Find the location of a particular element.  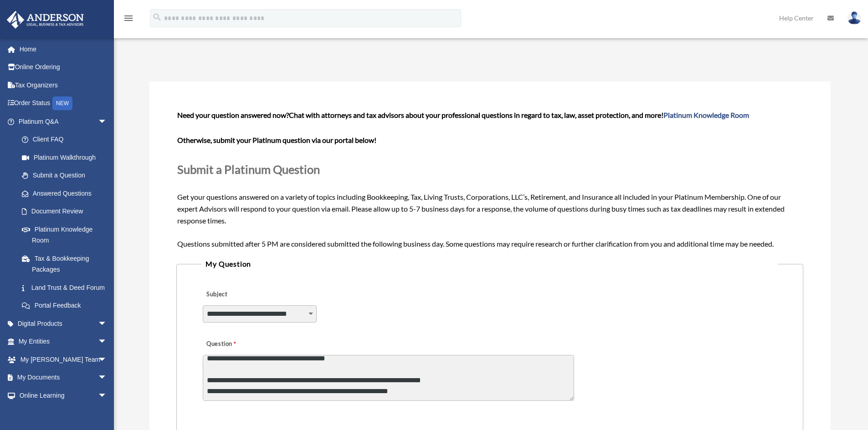

a: menu is located at coordinates (129, 20).